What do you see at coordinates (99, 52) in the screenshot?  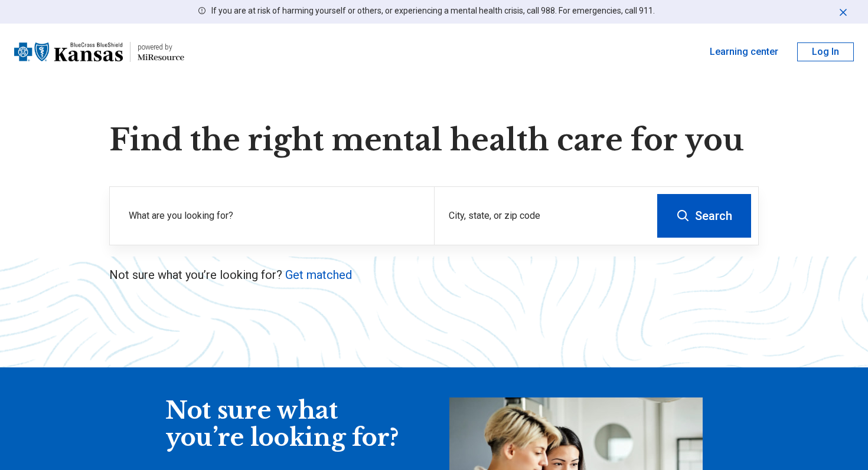 I see `a: Blue Cross Blue Shield Kansaspowered by` at bounding box center [99, 52].